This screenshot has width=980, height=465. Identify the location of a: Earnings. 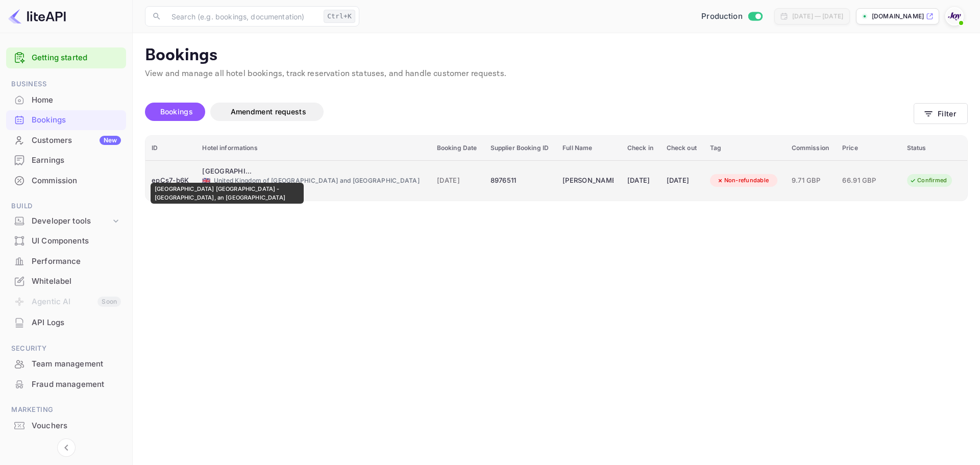
(66, 160).